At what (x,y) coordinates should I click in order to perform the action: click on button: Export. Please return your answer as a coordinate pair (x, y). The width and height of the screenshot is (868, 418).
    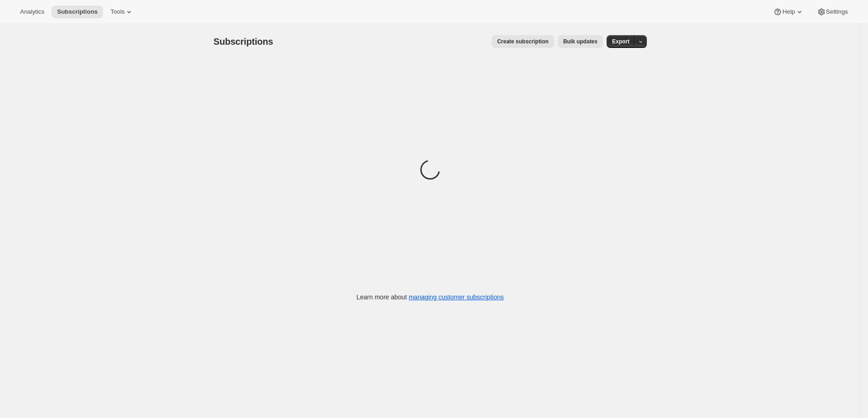
    Looking at the image, I should click on (621, 42).